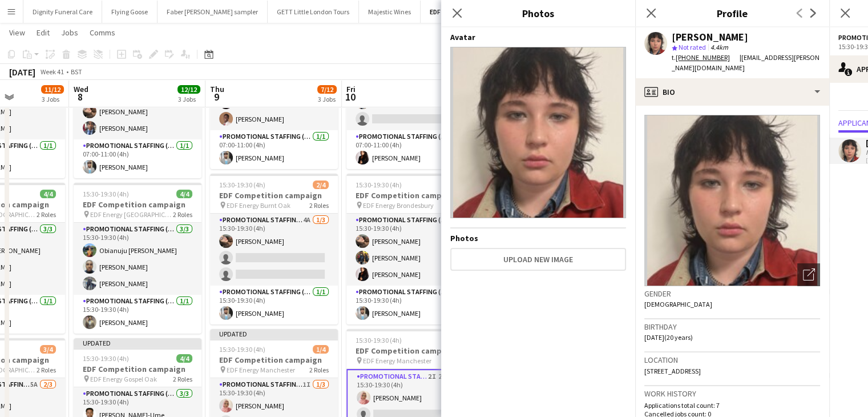 The width and height of the screenshot is (868, 417). What do you see at coordinates (17, 33) in the screenshot?
I see `span: View` at bounding box center [17, 33].